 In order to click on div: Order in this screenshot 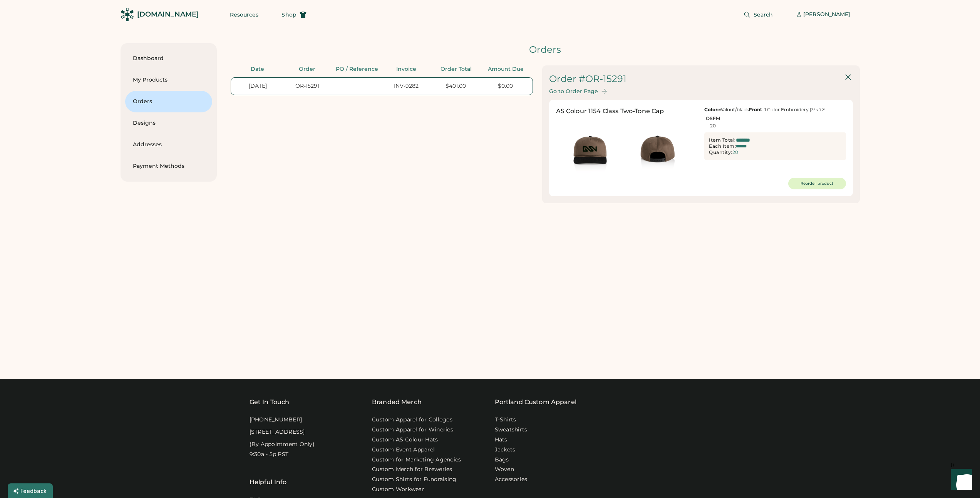, I will do `click(307, 70)`.